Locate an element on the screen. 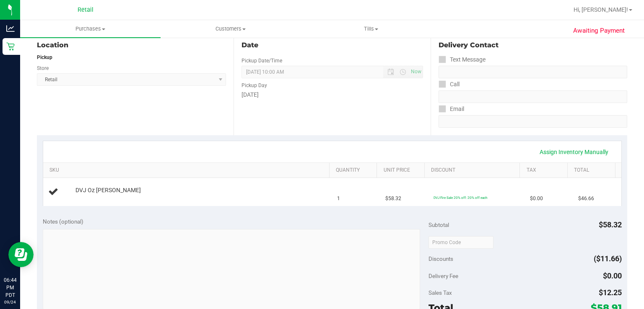 The width and height of the screenshot is (644, 309). a: Unit Price is located at coordinates (402, 170).